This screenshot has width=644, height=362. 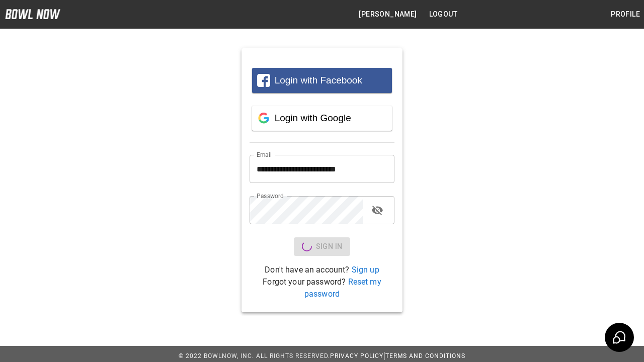 What do you see at coordinates (322, 118) in the screenshot?
I see `button: Login with Google` at bounding box center [322, 118].